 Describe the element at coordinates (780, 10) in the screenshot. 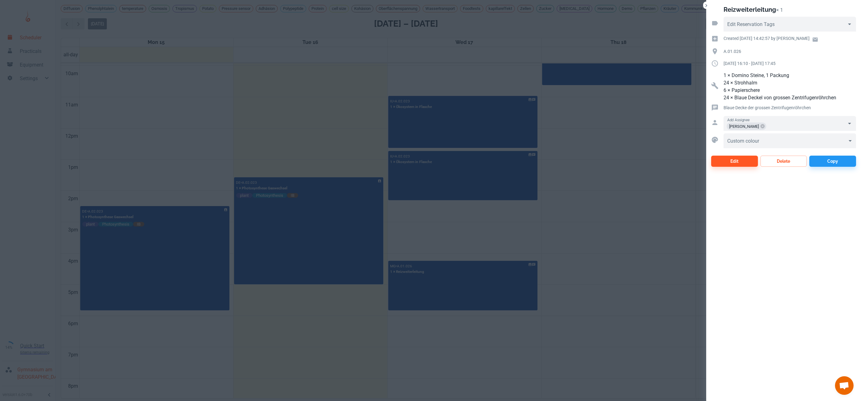

I see `p: × 1` at that location.